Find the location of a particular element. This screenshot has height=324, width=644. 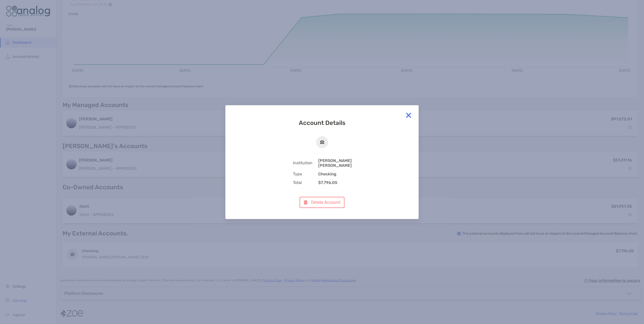

b: $7,796.05 is located at coordinates (328, 182).